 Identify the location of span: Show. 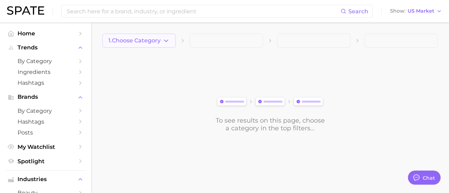
(398, 11).